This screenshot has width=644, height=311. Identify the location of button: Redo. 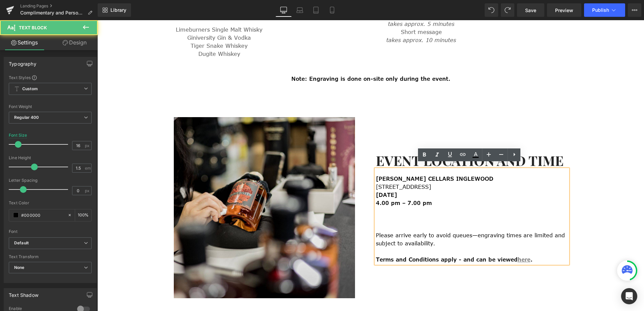
(507, 10).